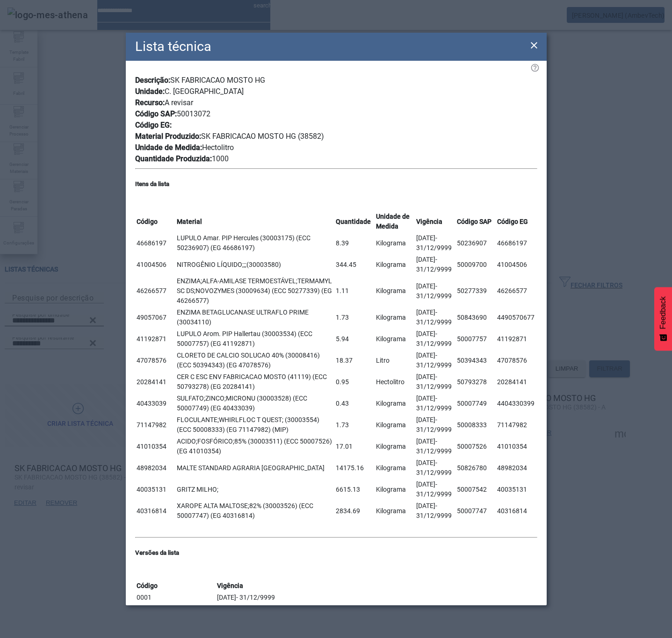  What do you see at coordinates (355, 243) in the screenshot?
I see `td: 8.39` at bounding box center [355, 243].